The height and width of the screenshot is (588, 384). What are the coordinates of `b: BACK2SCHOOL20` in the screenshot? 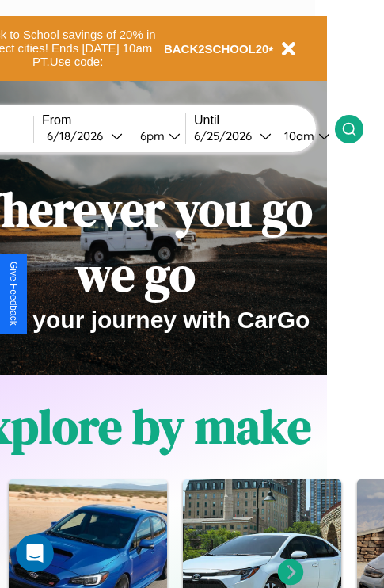 It's located at (216, 48).